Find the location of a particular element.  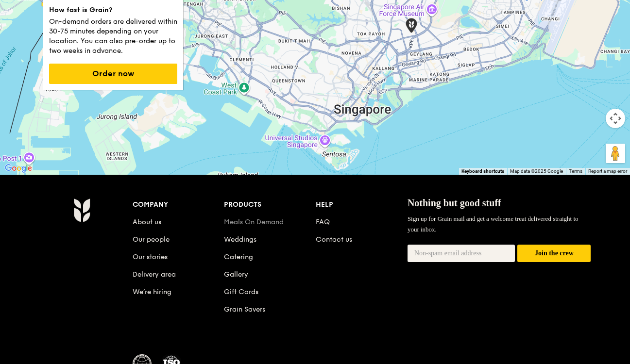

span: Map data ©2025 Google is located at coordinates (536, 171).